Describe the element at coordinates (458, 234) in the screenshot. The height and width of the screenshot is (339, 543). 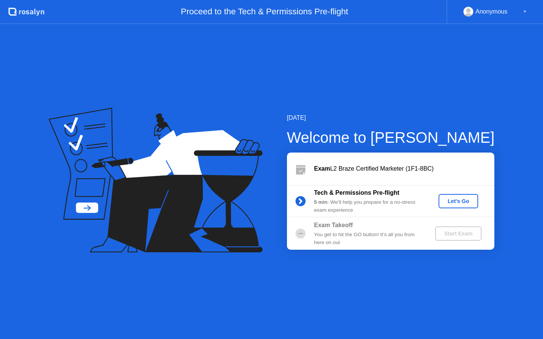
I see `div: Start Exam` at that location.